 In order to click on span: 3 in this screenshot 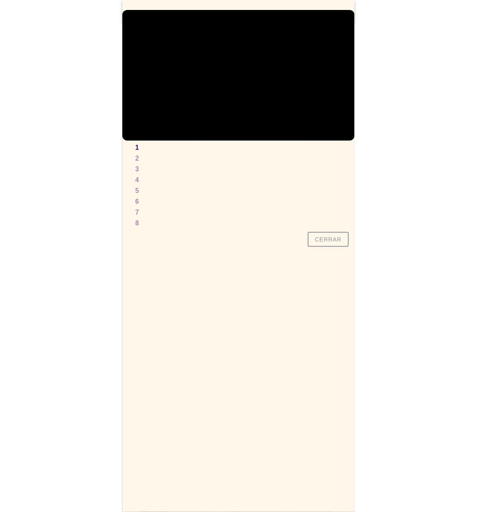, I will do `click(133, 169)`.